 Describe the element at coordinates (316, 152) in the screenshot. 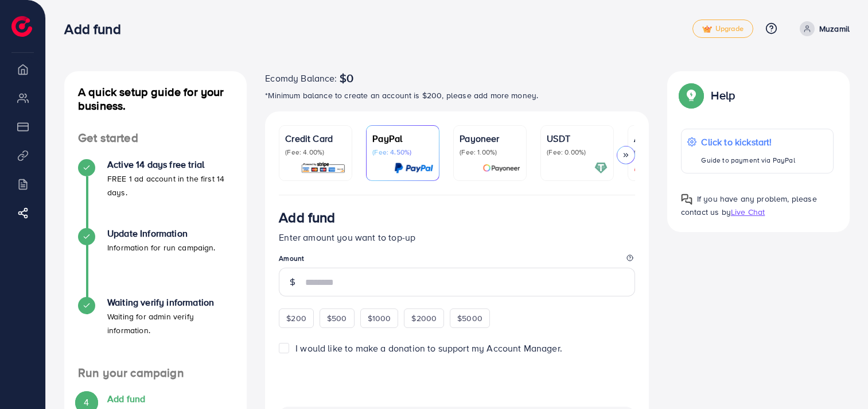

I see `p: (Fee: 4.00%)` at that location.